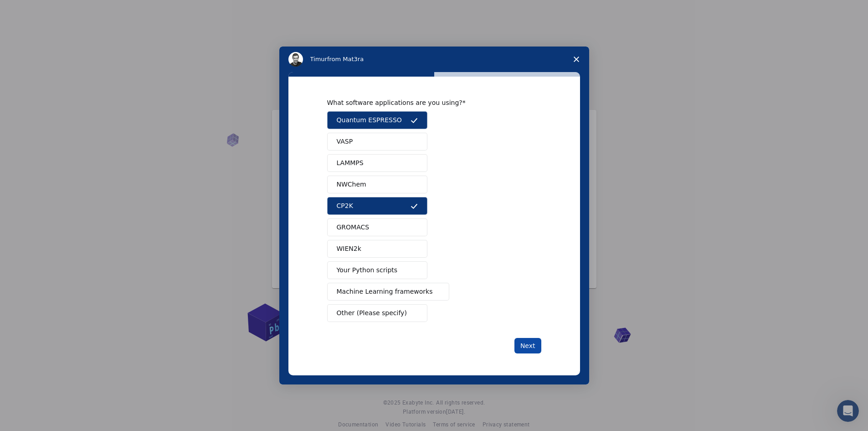 Image resolution: width=868 pixels, height=431 pixels. What do you see at coordinates (377, 270) in the screenshot?
I see `button: Your Python scripts` at bounding box center [377, 270].